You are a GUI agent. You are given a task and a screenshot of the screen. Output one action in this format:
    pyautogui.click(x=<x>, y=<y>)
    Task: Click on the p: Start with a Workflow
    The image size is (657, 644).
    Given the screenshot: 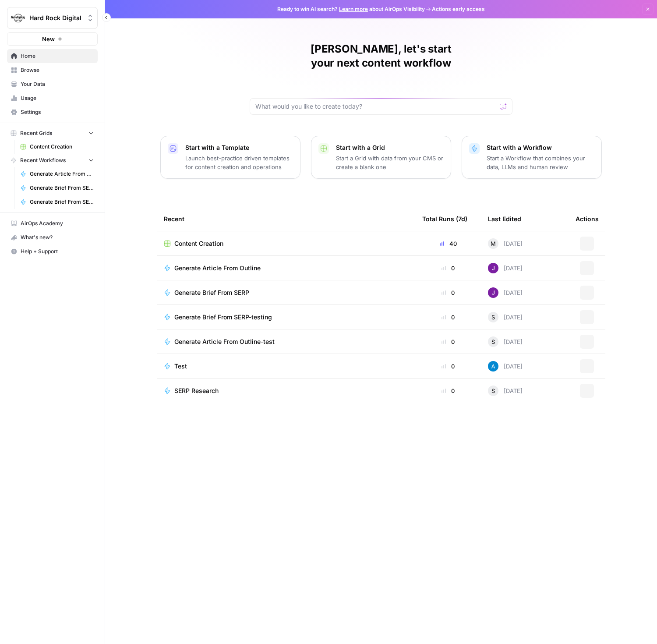 What is the action you would take?
    pyautogui.click(x=541, y=147)
    